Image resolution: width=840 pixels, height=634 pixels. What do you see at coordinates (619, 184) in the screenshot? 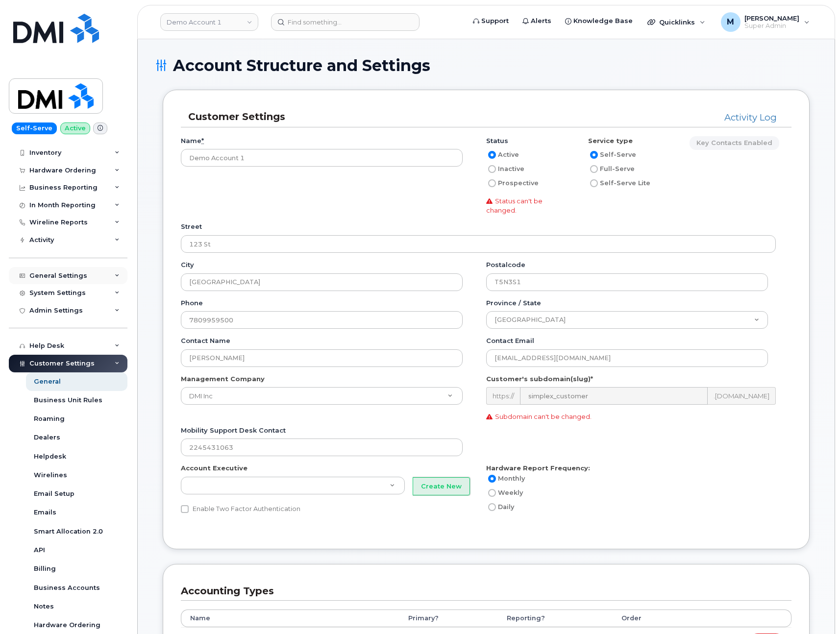
I see `label: Self-Serve Lite` at bounding box center [619, 184].